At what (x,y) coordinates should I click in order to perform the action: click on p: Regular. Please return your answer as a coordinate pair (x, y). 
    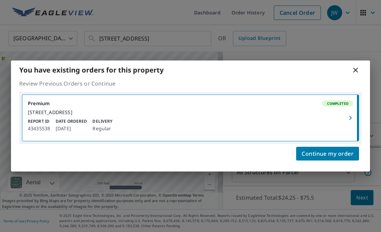
    Looking at the image, I should click on (102, 129).